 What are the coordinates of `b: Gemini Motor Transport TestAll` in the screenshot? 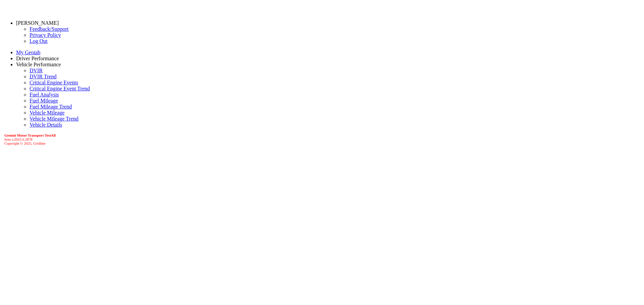 It's located at (30, 136).